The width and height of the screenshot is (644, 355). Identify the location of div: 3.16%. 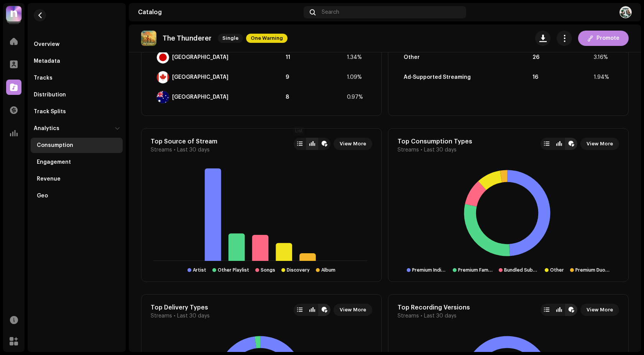
(603, 57).